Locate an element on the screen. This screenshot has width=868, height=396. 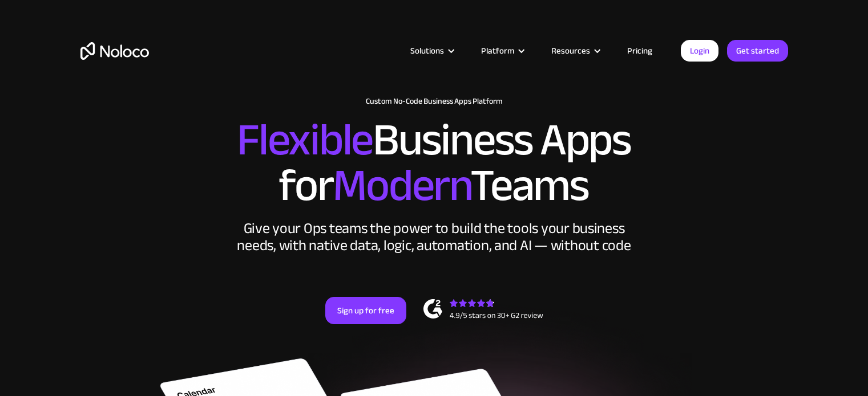
h2: Business Apps for Teams is located at coordinates (434, 163).